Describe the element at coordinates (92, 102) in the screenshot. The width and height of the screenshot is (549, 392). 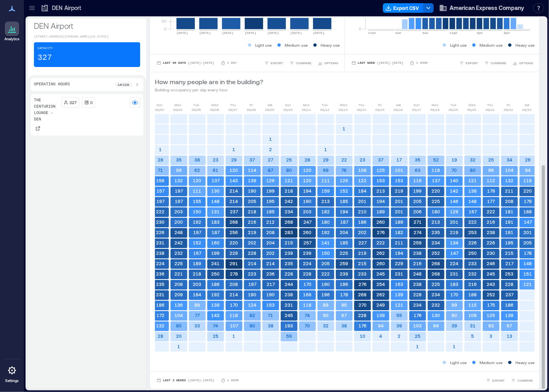
I see `p: 0` at that location.